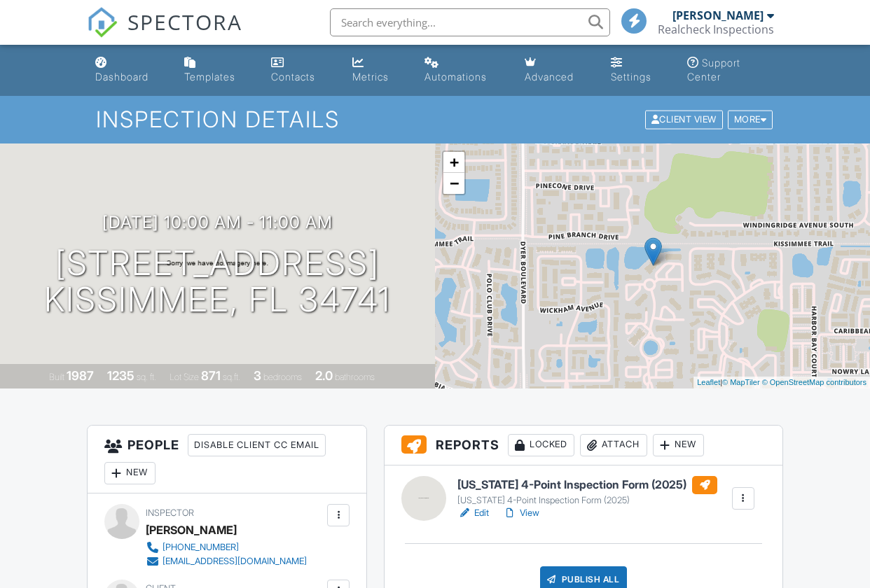 Image resolution: width=870 pixels, height=588 pixels. Describe the element at coordinates (370, 76) in the screenshot. I see `div: Metrics` at that location.